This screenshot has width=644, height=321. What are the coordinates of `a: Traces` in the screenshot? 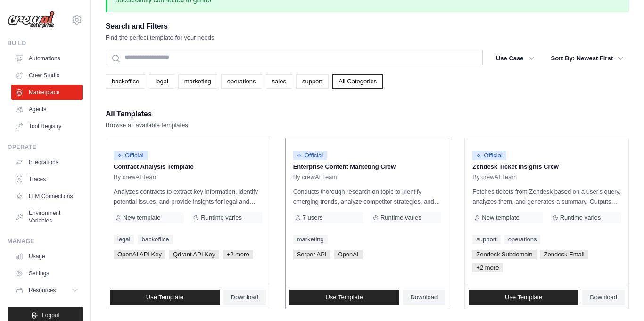 It's located at (47, 179).